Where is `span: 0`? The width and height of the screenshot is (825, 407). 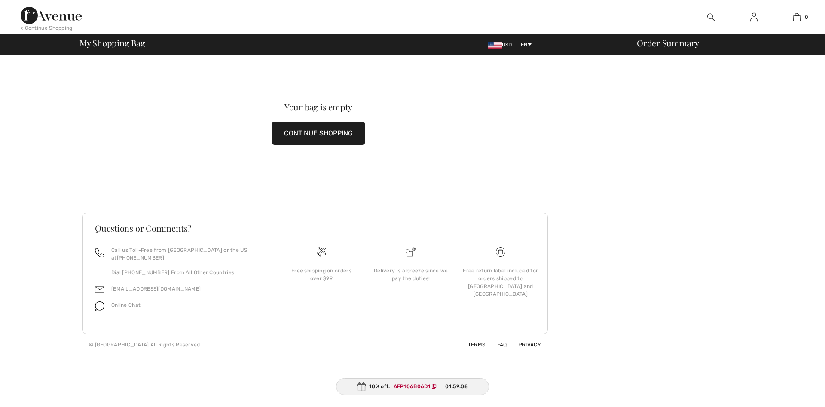
span: 0 is located at coordinates (807, 17).